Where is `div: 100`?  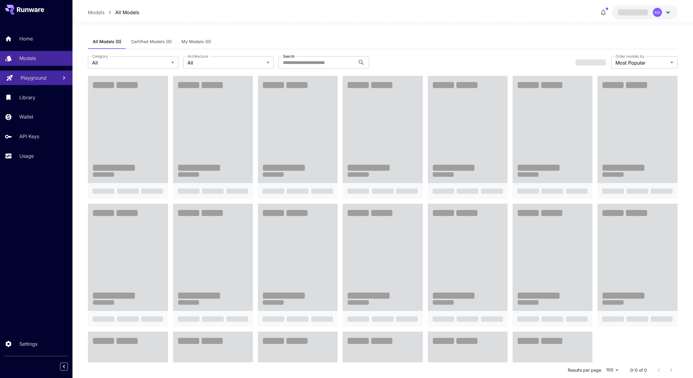
div: 100 is located at coordinates (612, 370).